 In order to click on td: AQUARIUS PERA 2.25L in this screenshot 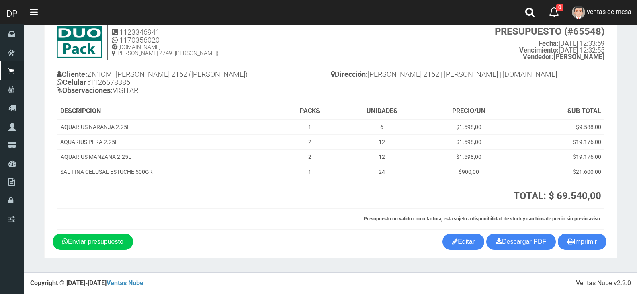, I will do `click(168, 141)`.